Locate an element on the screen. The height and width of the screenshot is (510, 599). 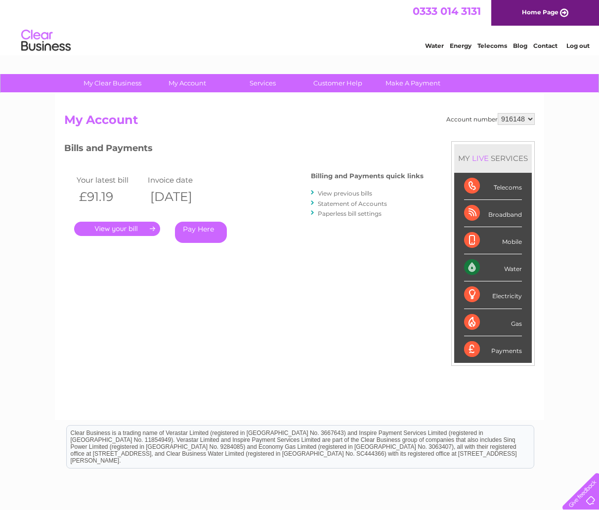
div: LIVE is located at coordinates (480, 158).